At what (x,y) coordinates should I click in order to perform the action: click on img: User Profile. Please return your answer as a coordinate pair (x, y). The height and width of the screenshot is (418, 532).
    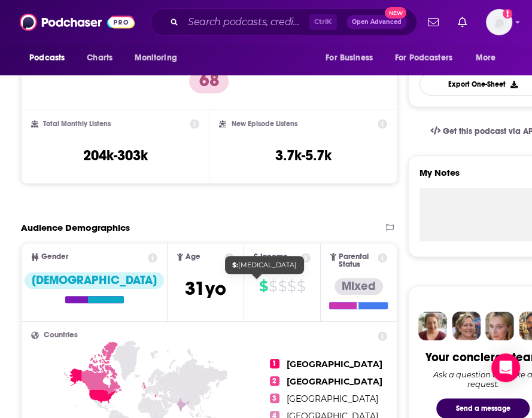
    Looking at the image, I should click on (499, 22).